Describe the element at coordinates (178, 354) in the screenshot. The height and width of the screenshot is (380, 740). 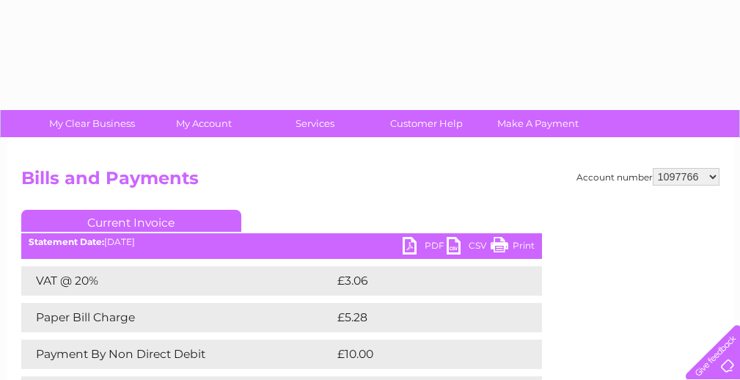
I see `td: Payment By Non Direct Debit` at that location.